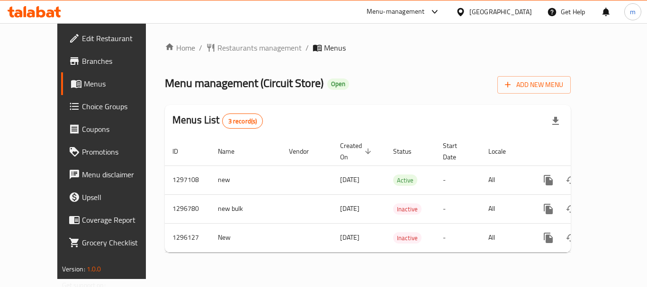 The height and width of the screenshot is (287, 647). Describe the element at coordinates (632, 12) in the screenshot. I see `span: m` at that location.